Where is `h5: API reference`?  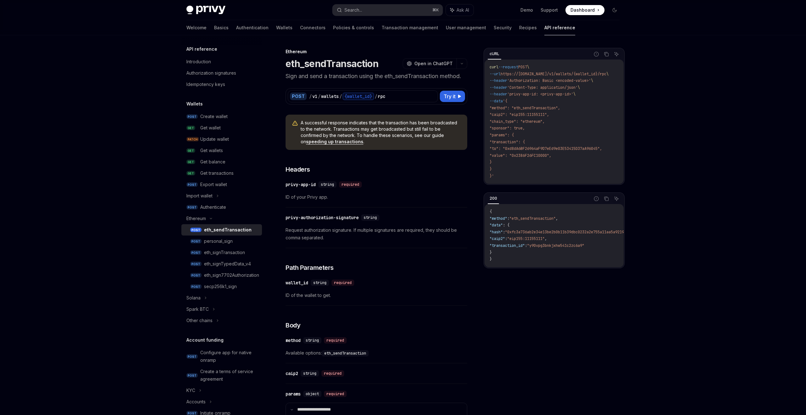 h5: API reference is located at coordinates (202, 49).